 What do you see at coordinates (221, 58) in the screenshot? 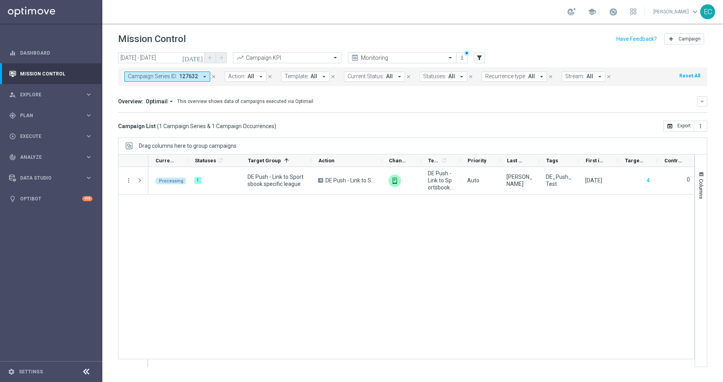
I see `button: arrow_forward` at bounding box center [221, 58].